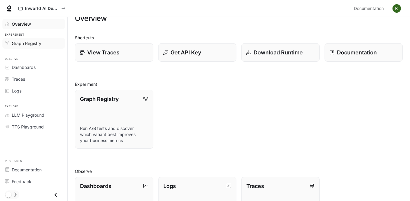 Image resolution: width=410 pixels, height=201 pixels. What do you see at coordinates (34, 43) in the screenshot?
I see `a: Graph Registry` at bounding box center [34, 43].